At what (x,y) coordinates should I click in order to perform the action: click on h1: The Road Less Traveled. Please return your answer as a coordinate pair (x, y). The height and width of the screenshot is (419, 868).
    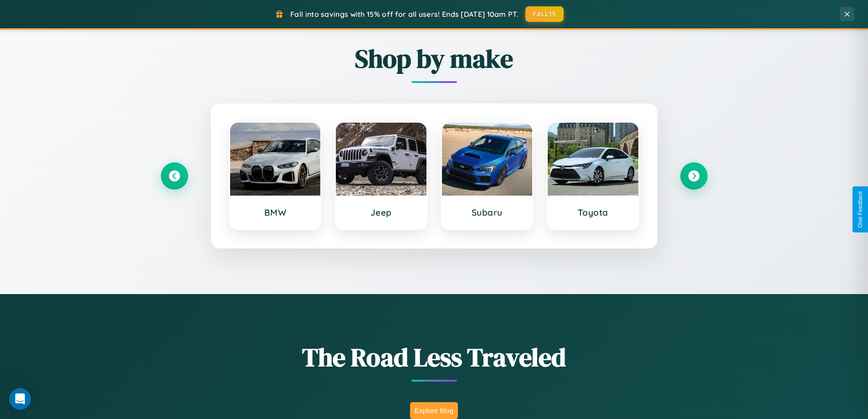
    Looking at the image, I should click on (434, 357).